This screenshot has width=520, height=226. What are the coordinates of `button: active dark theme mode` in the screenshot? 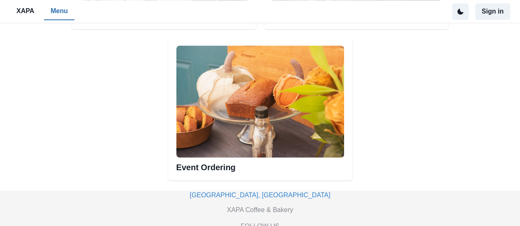 It's located at (460, 12).